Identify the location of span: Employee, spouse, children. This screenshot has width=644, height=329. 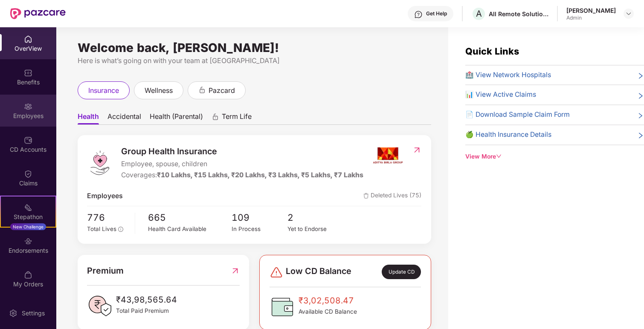
(242, 164).